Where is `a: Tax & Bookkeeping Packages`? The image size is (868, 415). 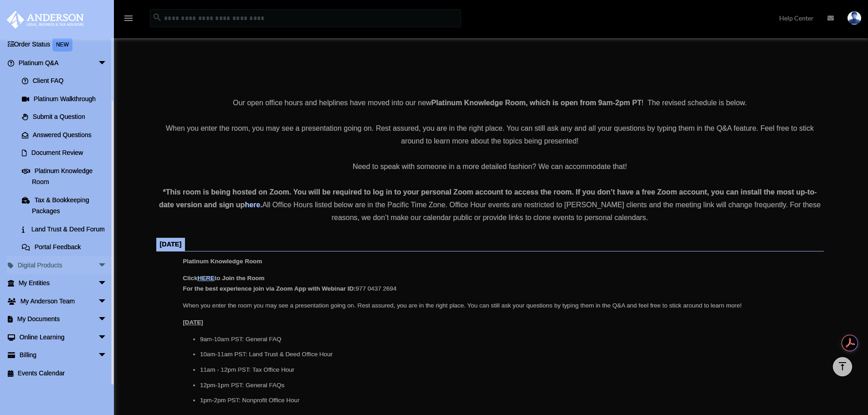
a: Tax & Bookkeeping Packages is located at coordinates (67, 206).